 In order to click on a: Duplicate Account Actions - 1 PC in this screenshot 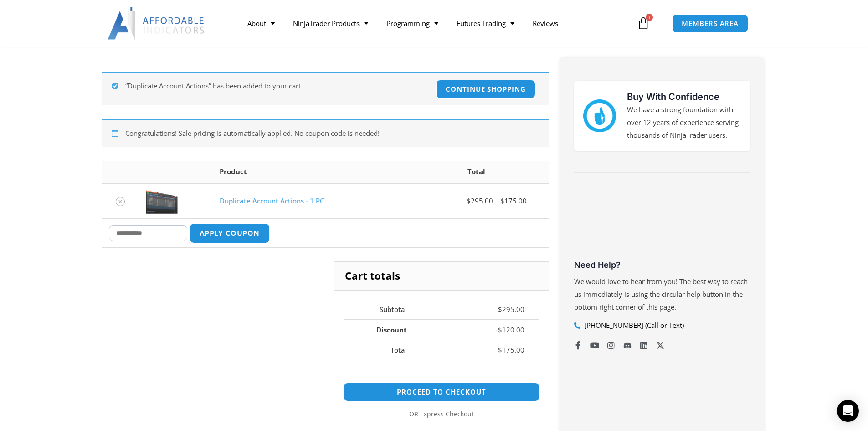, I will do `click(271, 200)`.